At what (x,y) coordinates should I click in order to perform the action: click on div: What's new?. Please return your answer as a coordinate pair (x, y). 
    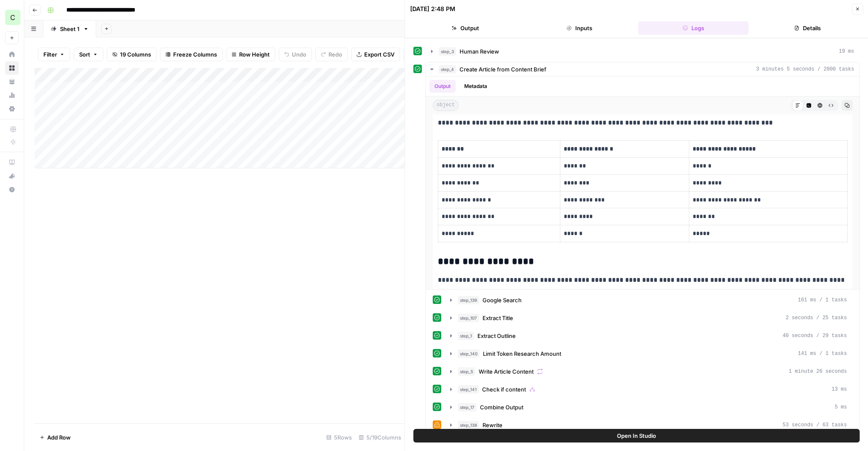
    Looking at the image, I should click on (12, 176).